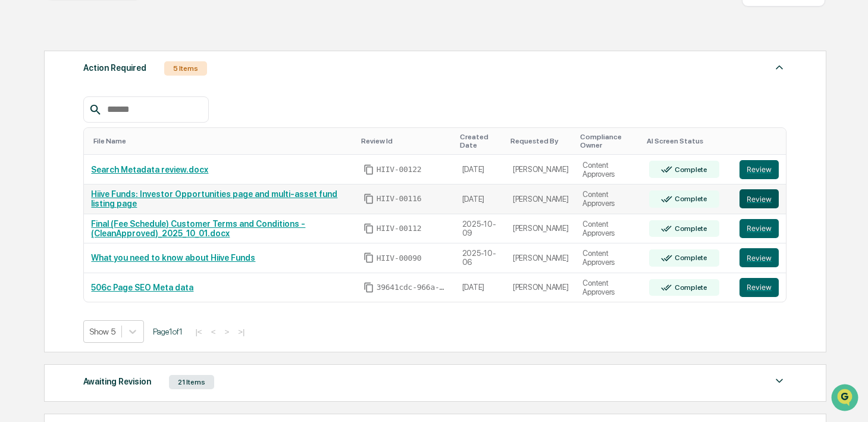 Image resolution: width=868 pixels, height=422 pixels. What do you see at coordinates (117, 156) in the screenshot?
I see `a: 🗄️Attestations` at bounding box center [117, 156].